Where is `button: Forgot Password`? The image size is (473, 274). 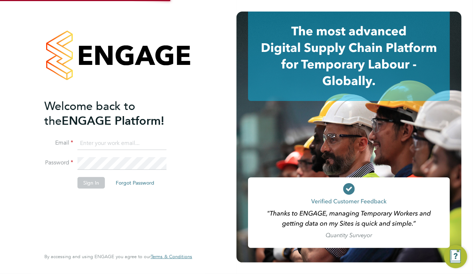 button: Forgot Password is located at coordinates (135, 183).